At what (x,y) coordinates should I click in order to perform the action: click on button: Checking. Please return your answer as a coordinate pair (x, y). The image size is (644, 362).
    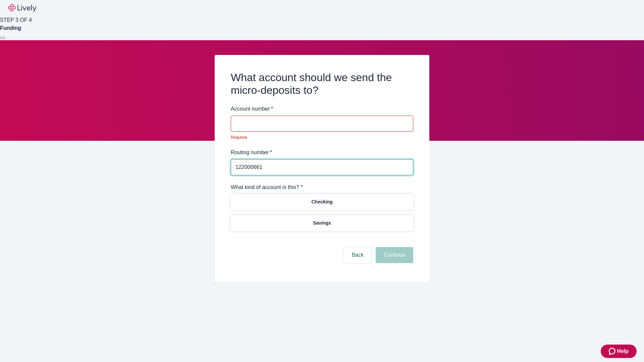
    Looking at the image, I should click on (322, 202).